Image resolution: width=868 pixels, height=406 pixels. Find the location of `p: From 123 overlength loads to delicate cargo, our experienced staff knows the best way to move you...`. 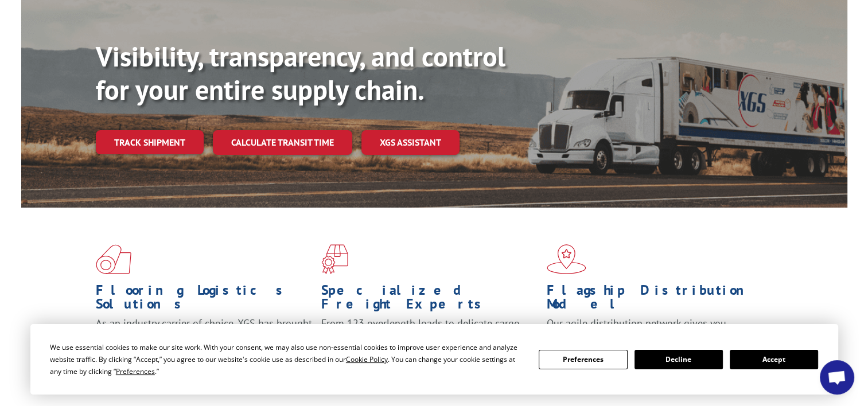

p: From 123 overlength loads to delicate cargo, our experienced staff knows the best way to move you... is located at coordinates (430, 342).